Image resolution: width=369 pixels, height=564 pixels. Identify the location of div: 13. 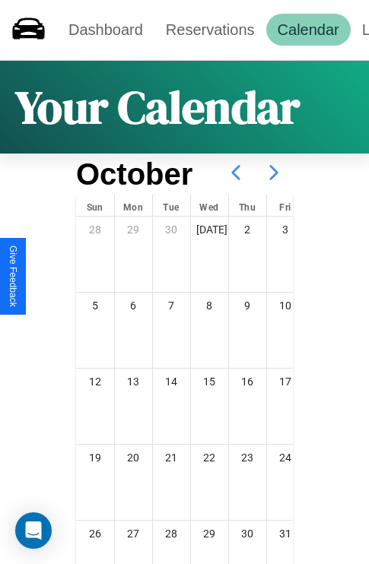
(133, 382).